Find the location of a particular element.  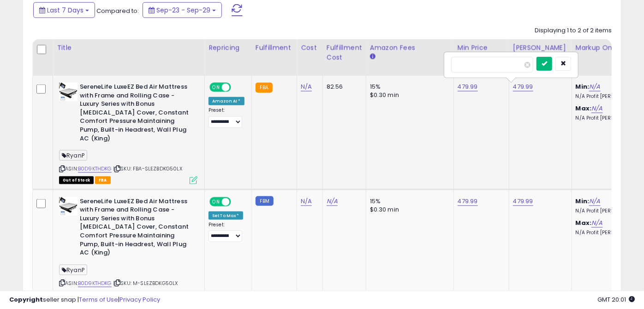

small: FBA is located at coordinates (264, 87).